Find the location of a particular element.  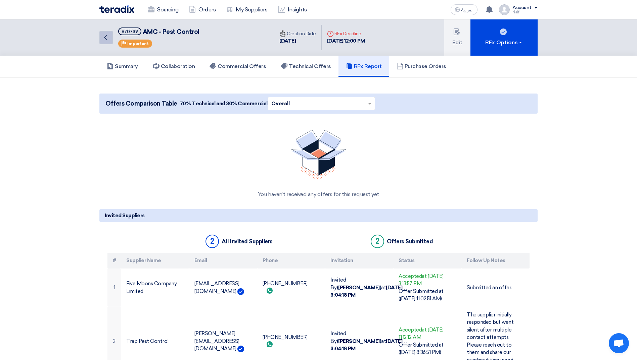

a: Collaboration is located at coordinates (174, 66).